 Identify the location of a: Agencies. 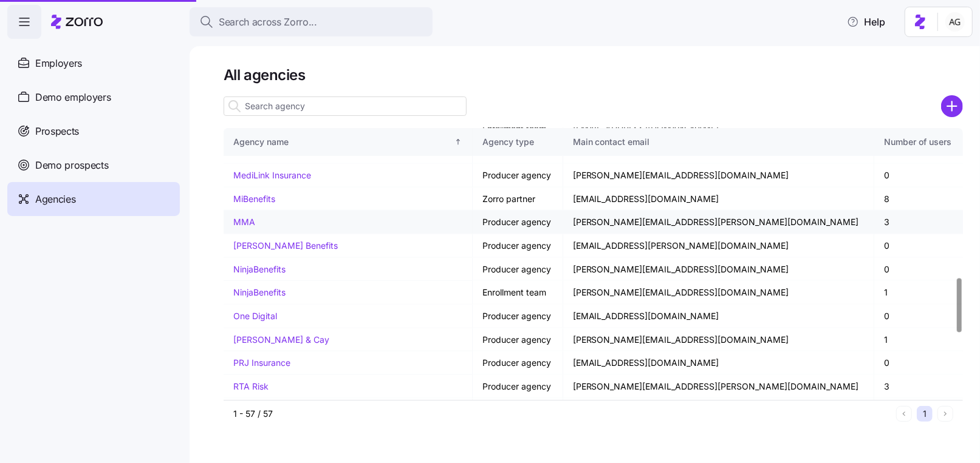
(94, 199).